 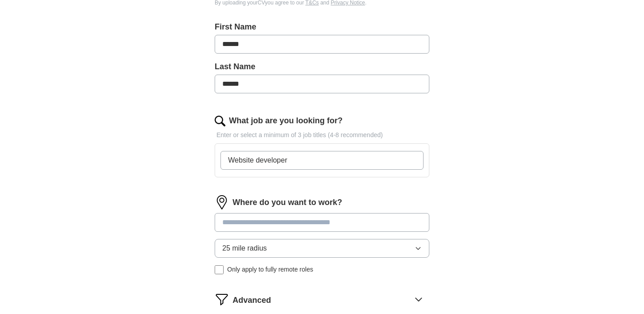 What do you see at coordinates (322, 248) in the screenshot?
I see `button: 25 mile radius` at bounding box center [322, 248].